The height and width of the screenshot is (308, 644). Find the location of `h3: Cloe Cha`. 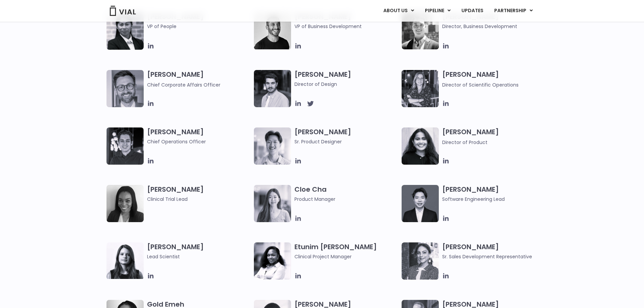

h3: Cloe Cha is located at coordinates (346, 194).